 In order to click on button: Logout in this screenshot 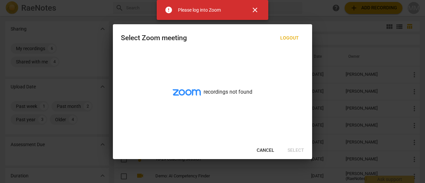, I will do `click(290, 38)`.